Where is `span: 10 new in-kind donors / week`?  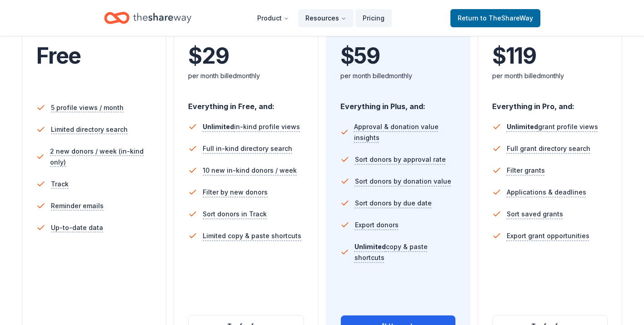
span: 10 new in-kind donors / week is located at coordinates (249, 170).